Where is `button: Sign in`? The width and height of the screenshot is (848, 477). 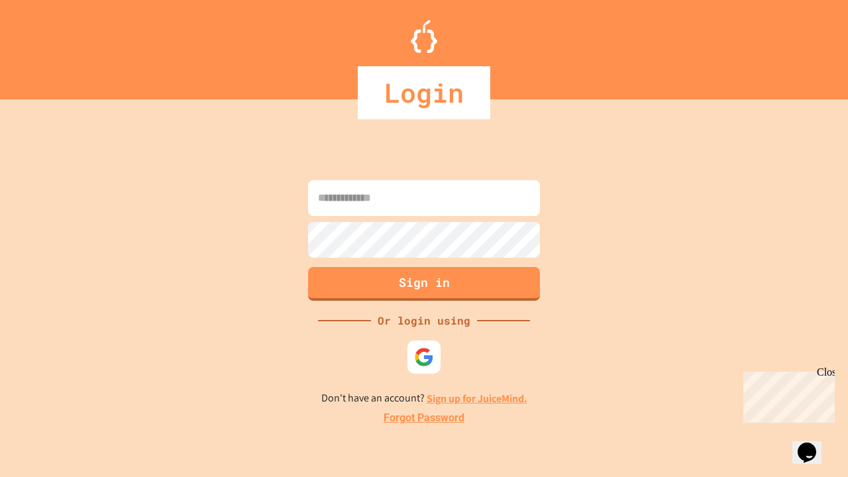 button: Sign in is located at coordinates (424, 284).